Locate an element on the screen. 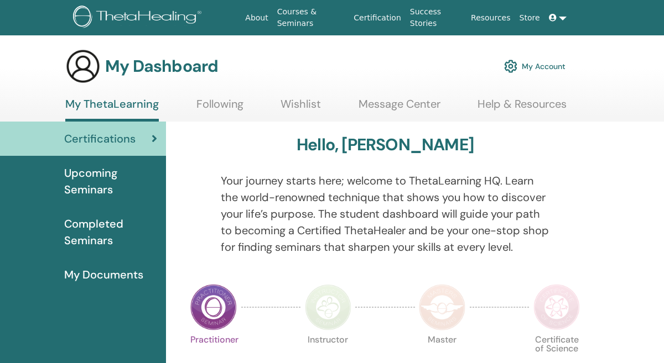  img: logo.png is located at coordinates (139, 18).